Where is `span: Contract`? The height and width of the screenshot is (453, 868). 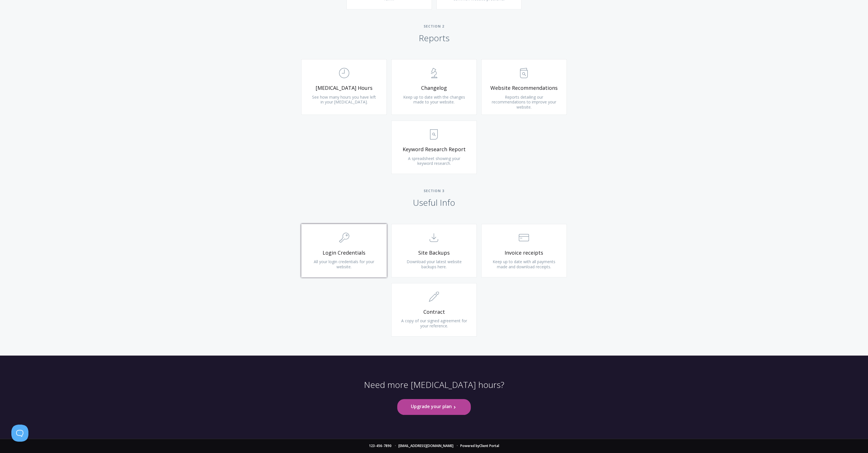 span: Contract is located at coordinates (434, 312).